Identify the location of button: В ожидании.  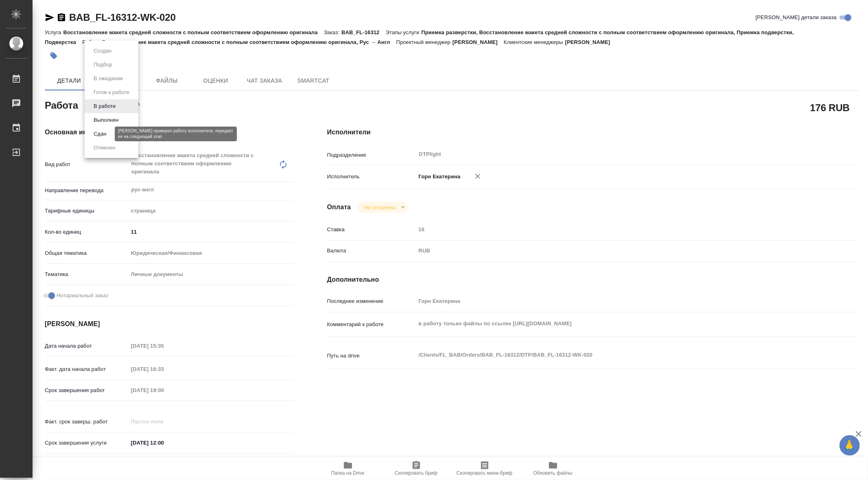
(108, 78).